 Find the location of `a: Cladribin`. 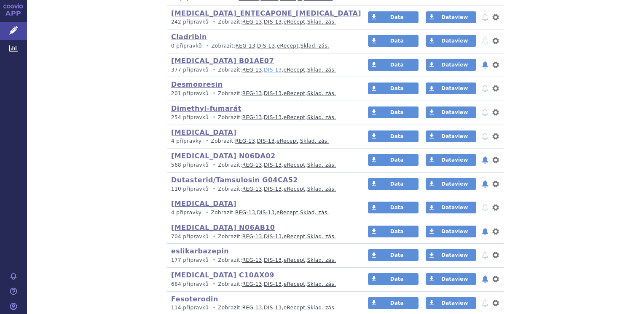

a: Cladribin is located at coordinates (189, 37).